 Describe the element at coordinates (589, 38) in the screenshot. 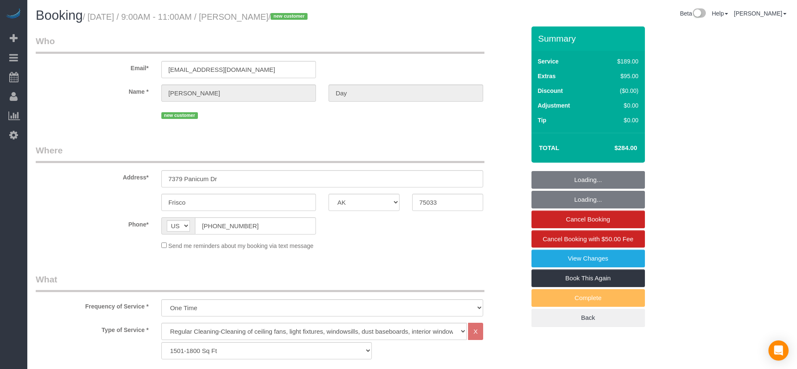

I see `h3: Summary` at that location.